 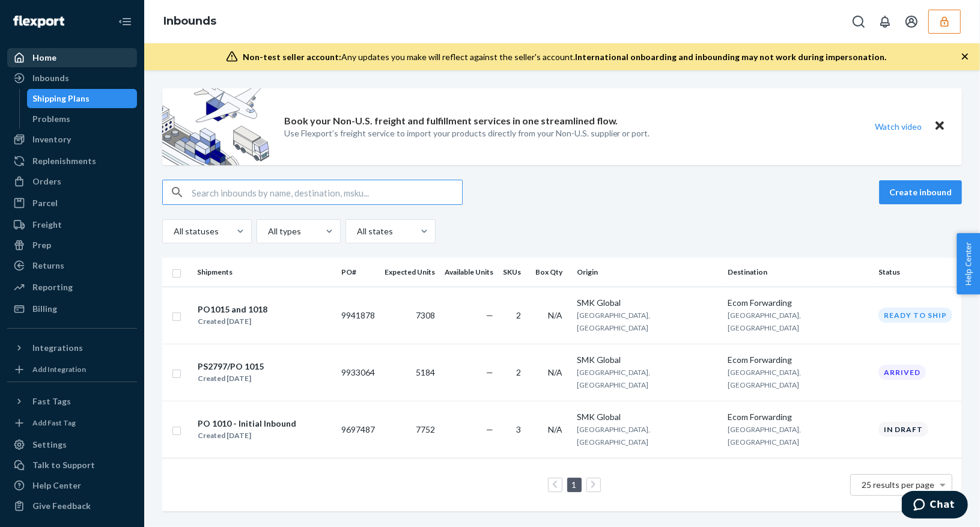 What do you see at coordinates (48, 265) in the screenshot?
I see `div: Returns` at bounding box center [48, 265].